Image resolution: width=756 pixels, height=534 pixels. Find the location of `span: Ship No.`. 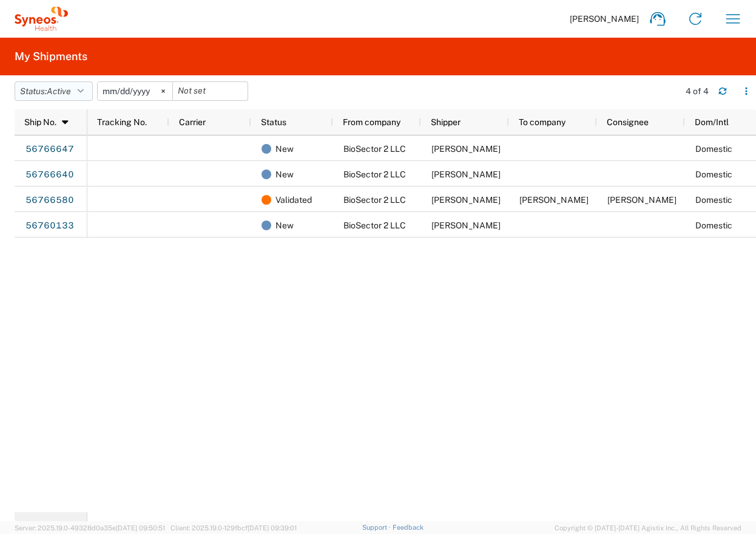

span: Ship No. is located at coordinates (40, 122).